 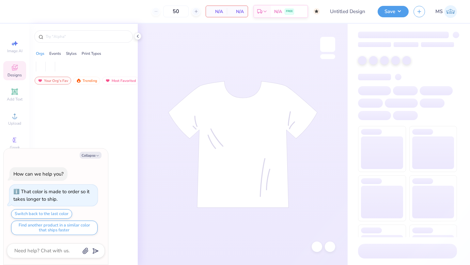 I want to click on img: trending.gif, so click(x=79, y=81).